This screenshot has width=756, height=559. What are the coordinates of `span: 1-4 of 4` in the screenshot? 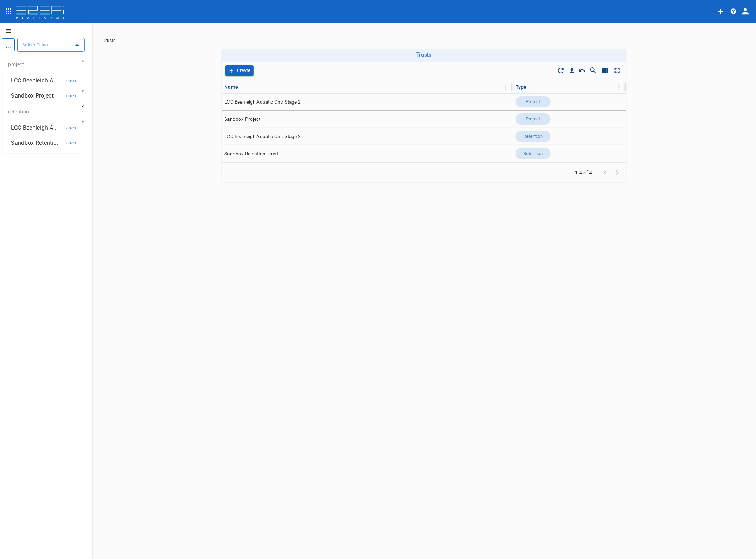 It's located at (584, 173).